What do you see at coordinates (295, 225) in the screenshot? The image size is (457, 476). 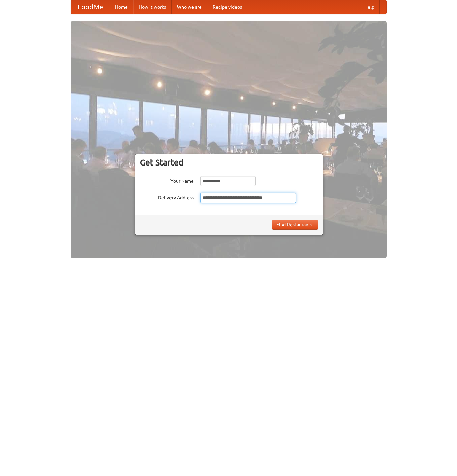 I see `button: Find Restaurants!` at bounding box center [295, 225].